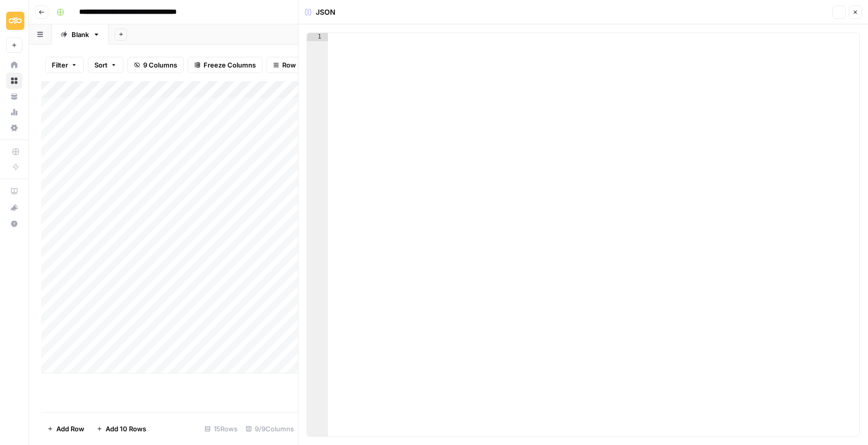  Describe the element at coordinates (225, 65) in the screenshot. I see `button: Freeze Columns` at that location.